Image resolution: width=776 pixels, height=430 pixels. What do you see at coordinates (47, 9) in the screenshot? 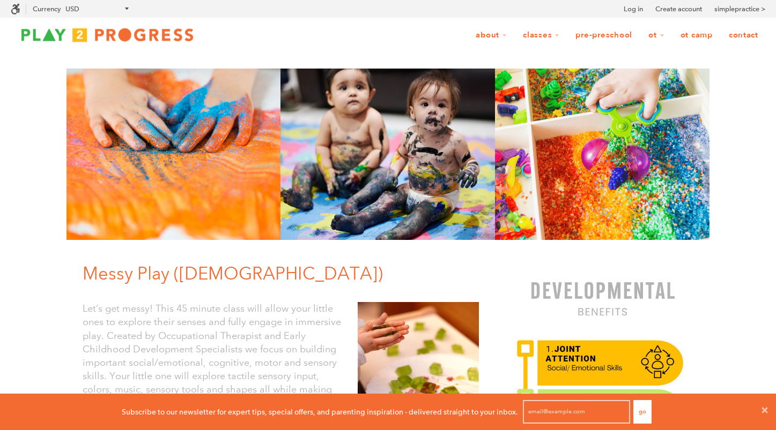
I see `label: Currency` at bounding box center [47, 9].